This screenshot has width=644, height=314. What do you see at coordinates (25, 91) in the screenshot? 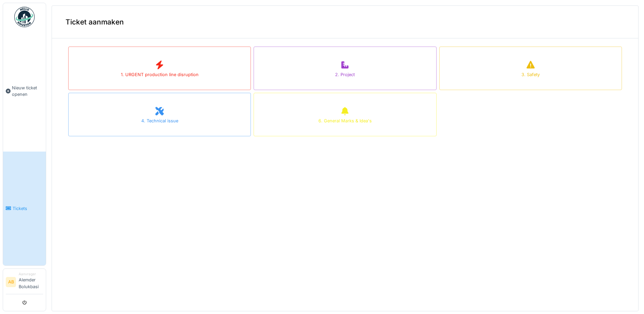
I see `a: Nieuw ticket openen` at bounding box center [25, 91].